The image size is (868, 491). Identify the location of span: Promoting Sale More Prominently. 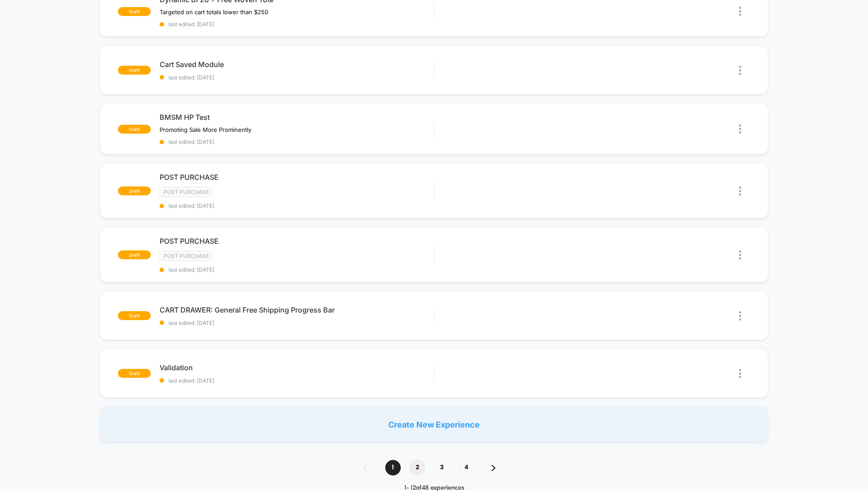
(205, 130).